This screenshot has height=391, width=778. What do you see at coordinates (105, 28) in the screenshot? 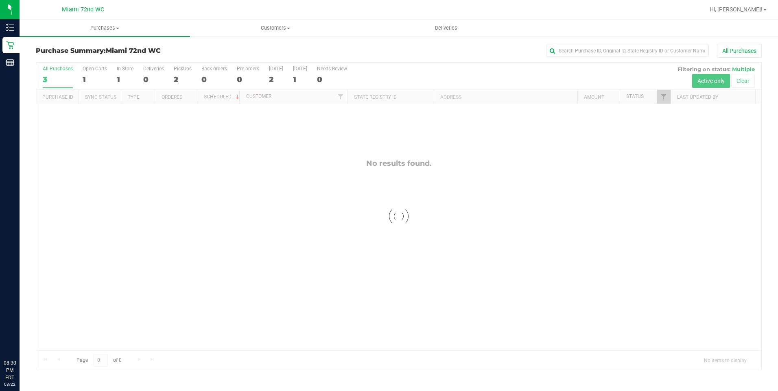
I see `a: Purchases` at bounding box center [105, 28].